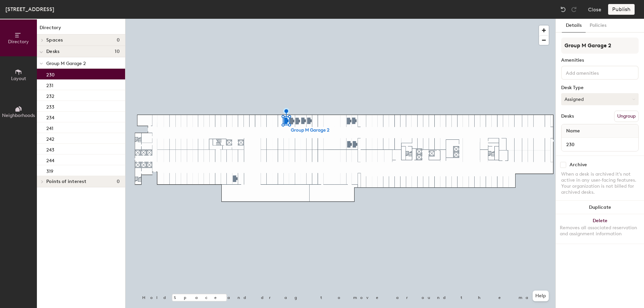  Describe the element at coordinates (541, 296) in the screenshot. I see `button: Help` at that location.